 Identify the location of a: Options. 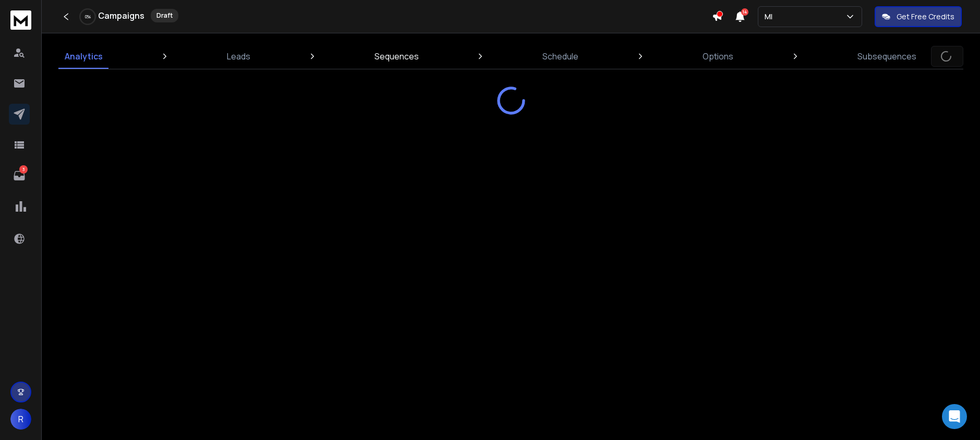
(718, 56).